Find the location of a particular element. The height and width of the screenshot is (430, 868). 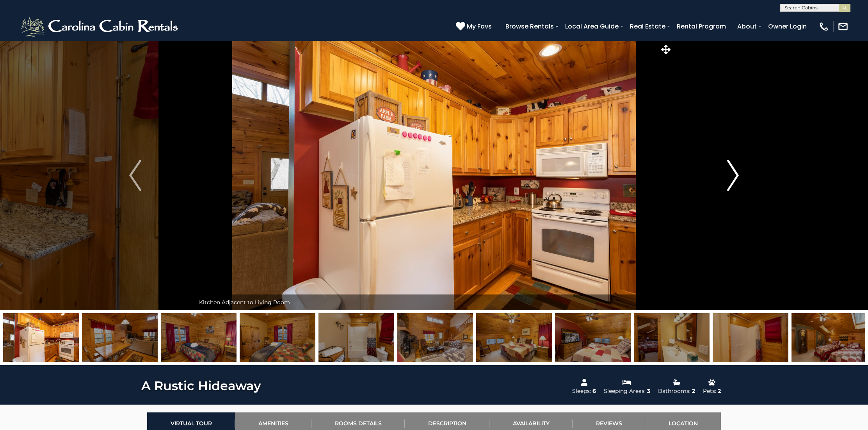

img: 163272691 is located at coordinates (671, 337).